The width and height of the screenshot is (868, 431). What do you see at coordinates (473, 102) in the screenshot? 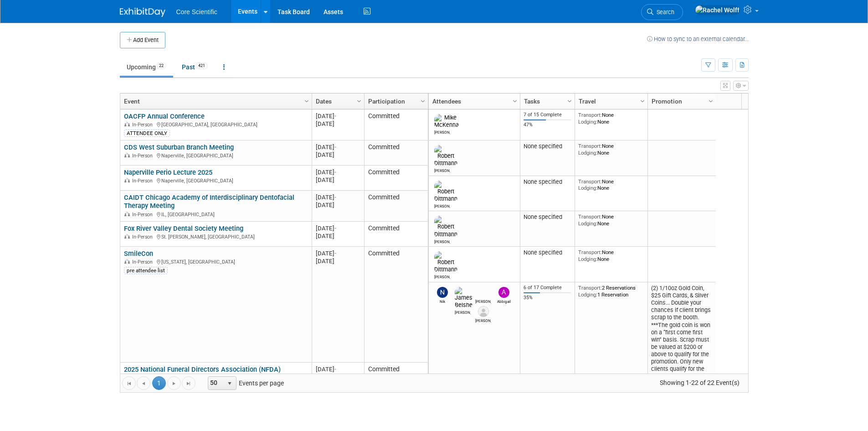
I see `a: Attendees` at bounding box center [473, 102].